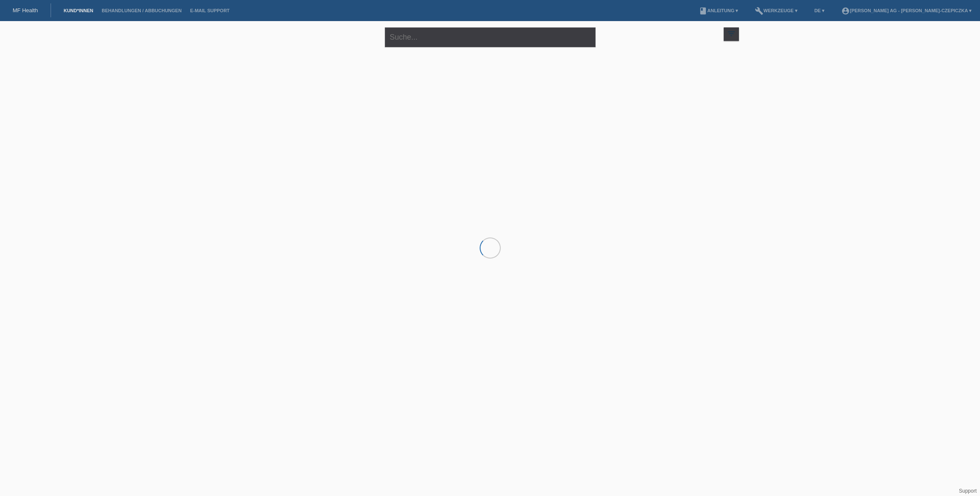 The height and width of the screenshot is (496, 980). I want to click on i: filter_list, so click(731, 34).